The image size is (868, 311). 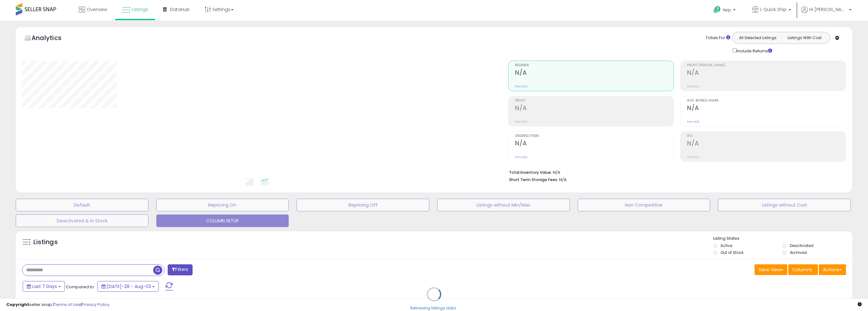 I want to click on span: Overview, so click(x=97, y=10).